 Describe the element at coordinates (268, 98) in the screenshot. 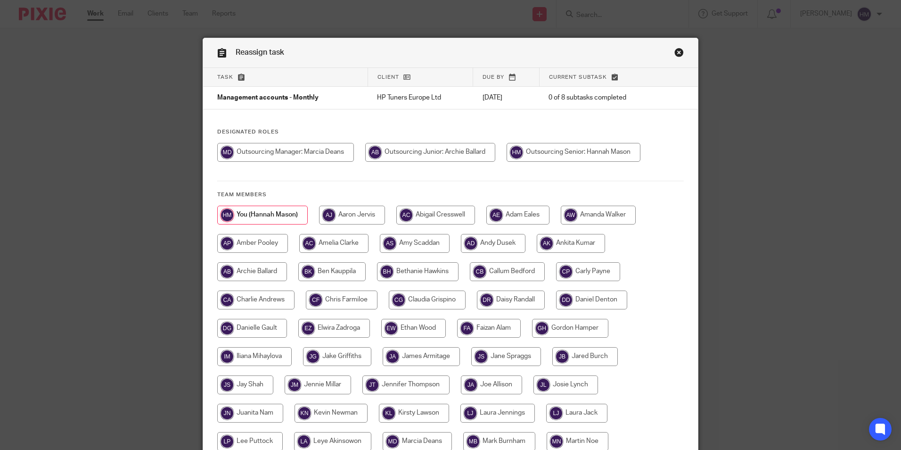

I see `span: Management accounts - Monthly` at that location.